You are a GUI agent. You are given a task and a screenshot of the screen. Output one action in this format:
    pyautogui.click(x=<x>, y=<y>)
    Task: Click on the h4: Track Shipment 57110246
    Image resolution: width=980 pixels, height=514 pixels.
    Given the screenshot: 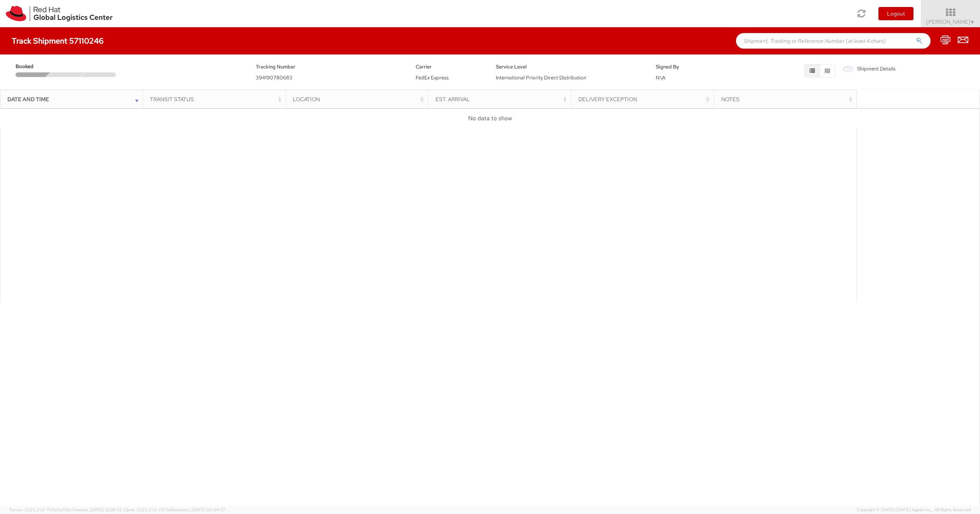 What is the action you would take?
    pyautogui.click(x=58, y=41)
    